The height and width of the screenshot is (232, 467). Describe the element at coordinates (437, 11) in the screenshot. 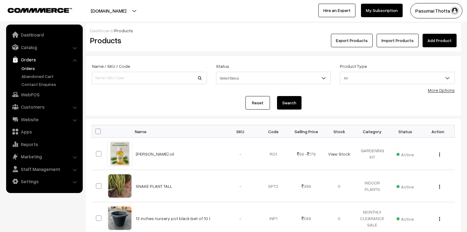

I see `button: Pasumai Thotta…` at that location.